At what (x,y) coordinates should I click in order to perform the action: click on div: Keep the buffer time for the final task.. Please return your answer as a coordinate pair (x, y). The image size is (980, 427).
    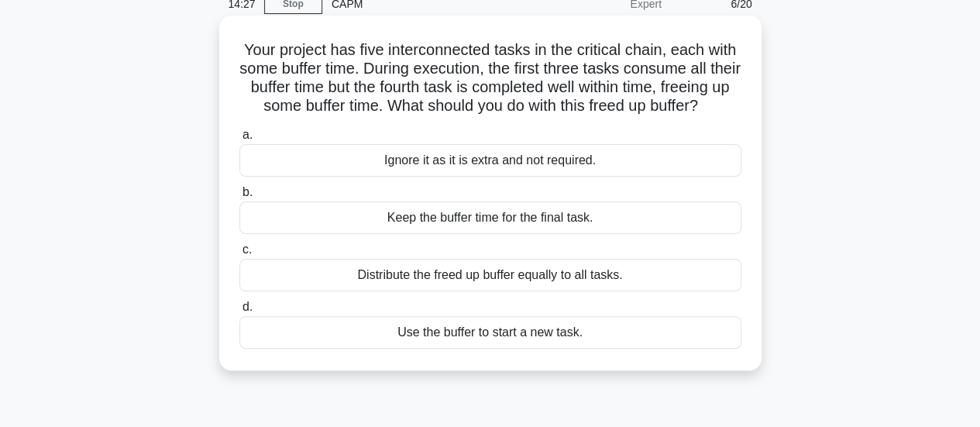
    Looking at the image, I should click on (490, 217).